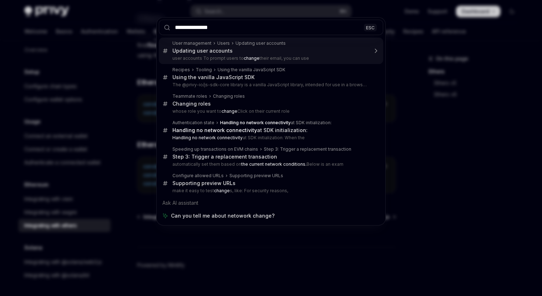 Image resolution: width=542 pixels, height=296 pixels. What do you see at coordinates (270, 191) in the screenshot?
I see `p: make it easy to test s, like: For security reasons,` at bounding box center [270, 191].